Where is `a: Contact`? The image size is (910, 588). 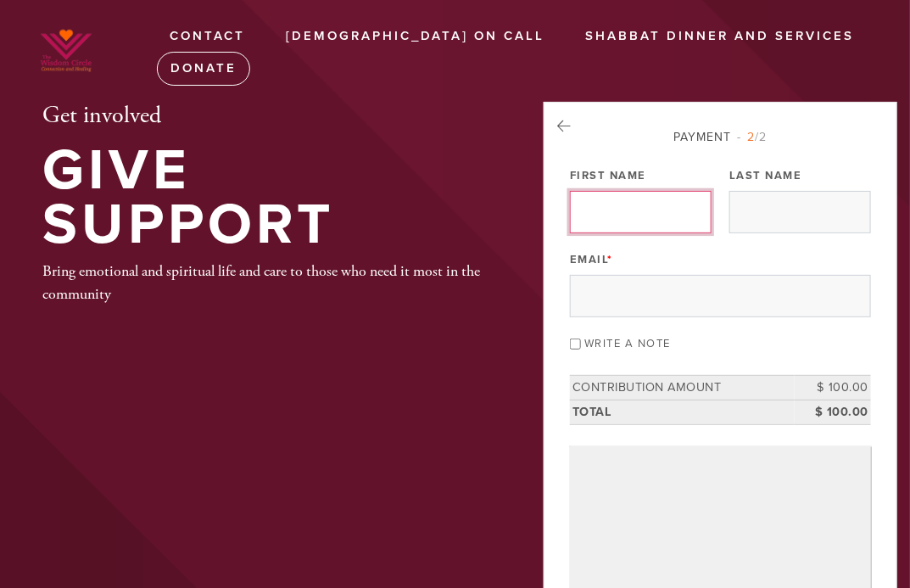 a: Contact is located at coordinates (207, 36).